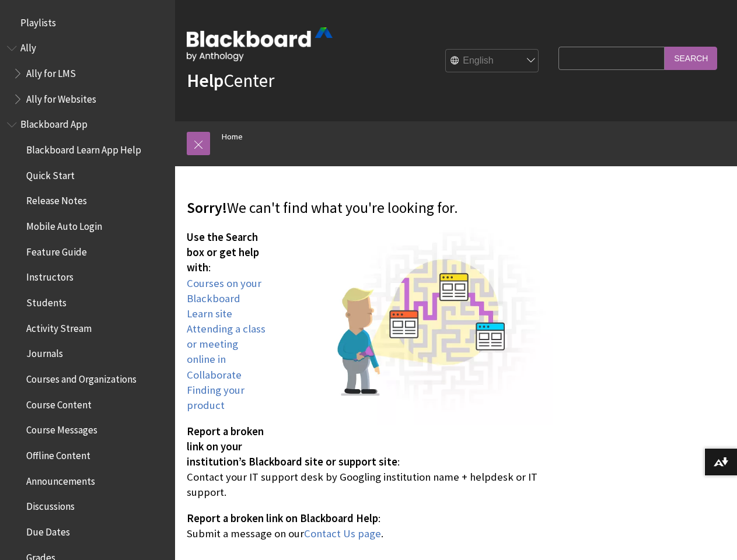  What do you see at coordinates (48, 530) in the screenshot?
I see `span: Due Dates` at bounding box center [48, 530].